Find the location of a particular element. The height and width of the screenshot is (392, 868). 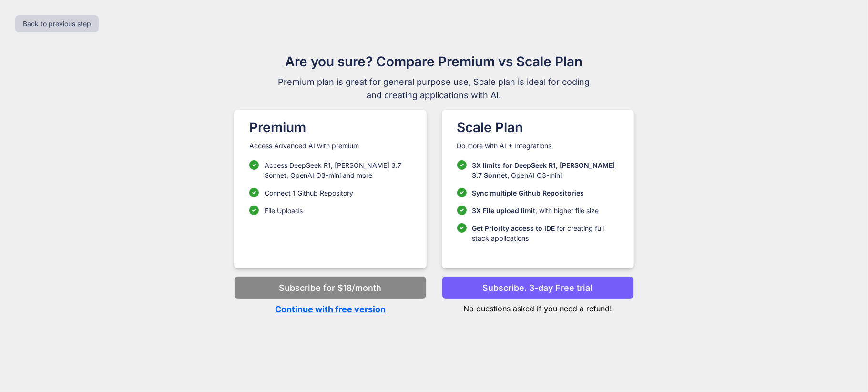

button: Subscribe for $18/month is located at coordinates (330, 288).